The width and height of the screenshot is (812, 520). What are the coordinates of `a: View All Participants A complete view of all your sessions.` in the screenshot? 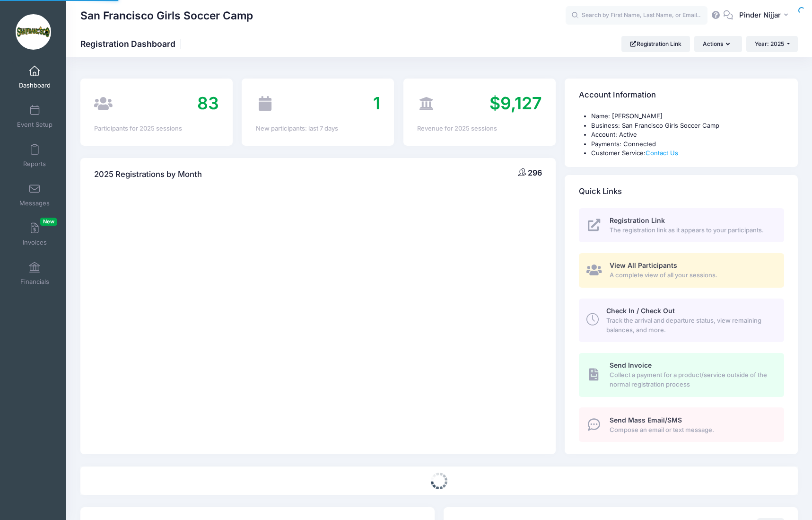 It's located at (681, 270).